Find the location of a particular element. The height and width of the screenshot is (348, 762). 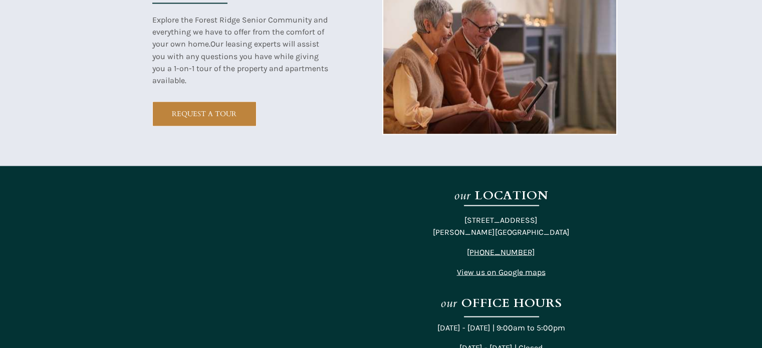

span: Our leasing experts will assist you with any questions you have while giving you a 1-on-1 tour of... is located at coordinates (240, 62).